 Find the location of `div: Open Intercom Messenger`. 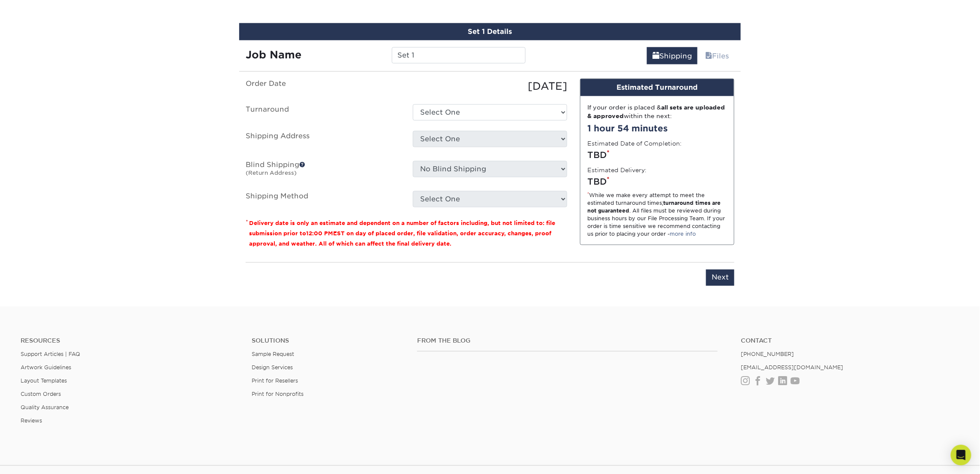

div: Open Intercom Messenger is located at coordinates (961, 455).